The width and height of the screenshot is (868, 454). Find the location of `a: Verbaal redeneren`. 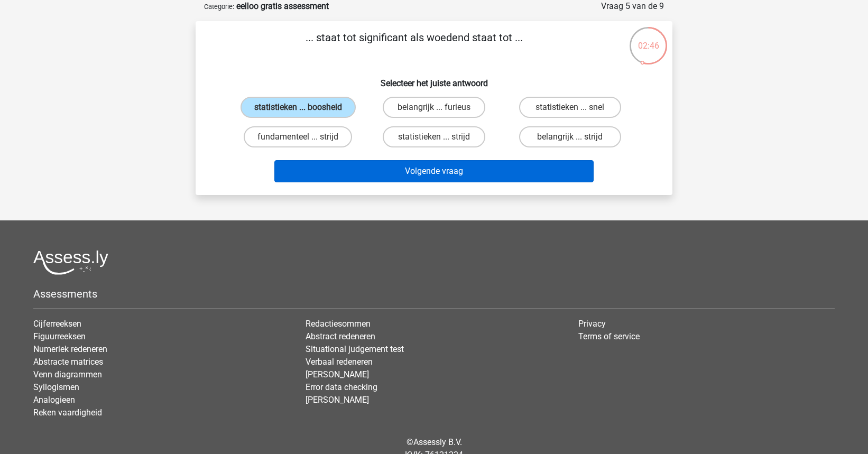

a: Verbaal redeneren is located at coordinates (338, 361).